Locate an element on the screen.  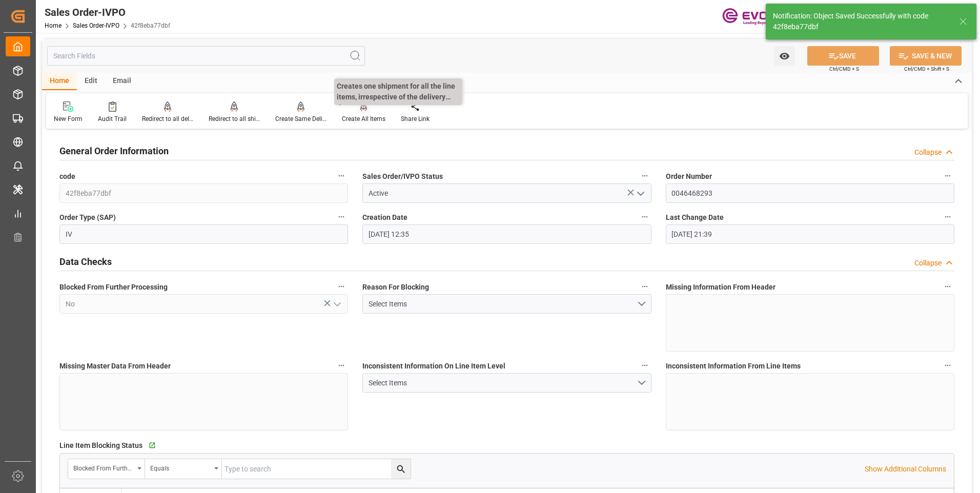
button: search button is located at coordinates (401, 469).